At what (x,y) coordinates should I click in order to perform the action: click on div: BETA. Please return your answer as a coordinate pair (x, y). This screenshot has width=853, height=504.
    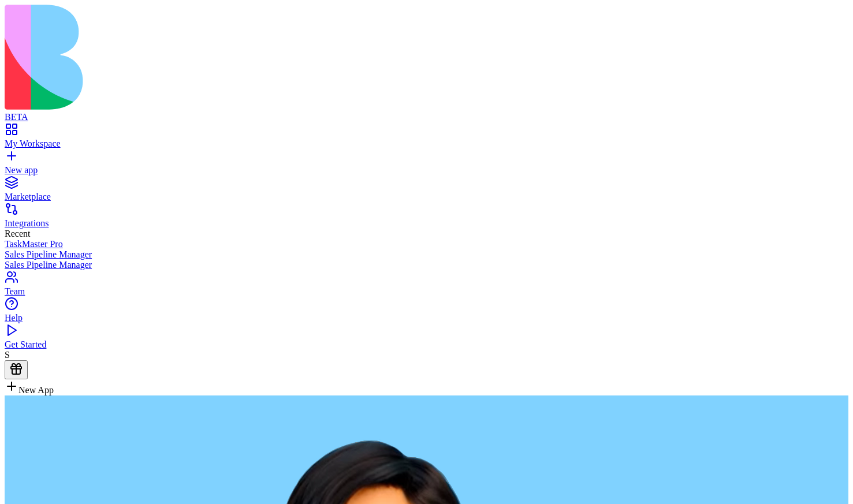
    Looking at the image, I should click on (426, 117).